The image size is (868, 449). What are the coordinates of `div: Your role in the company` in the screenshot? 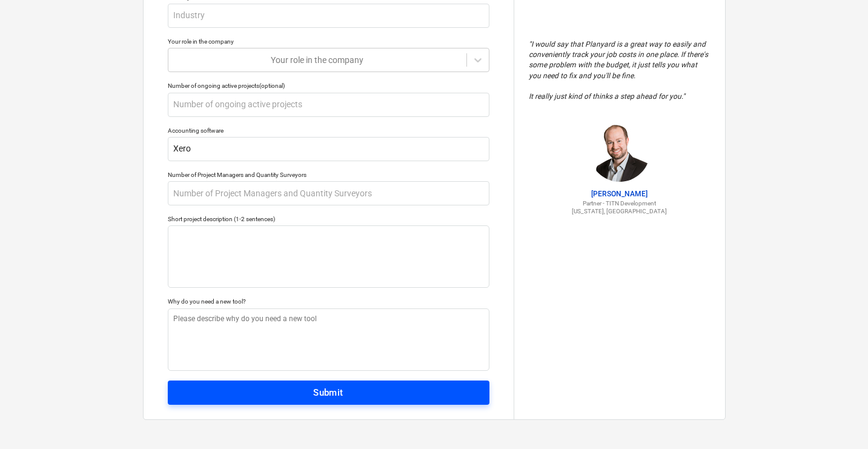 It's located at (328, 41).